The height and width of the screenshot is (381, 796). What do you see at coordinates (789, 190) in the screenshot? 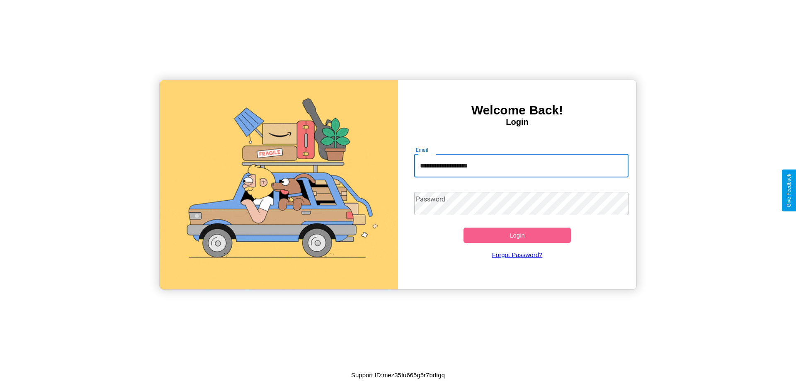
I see `div: Give Feedback` at bounding box center [789, 190].